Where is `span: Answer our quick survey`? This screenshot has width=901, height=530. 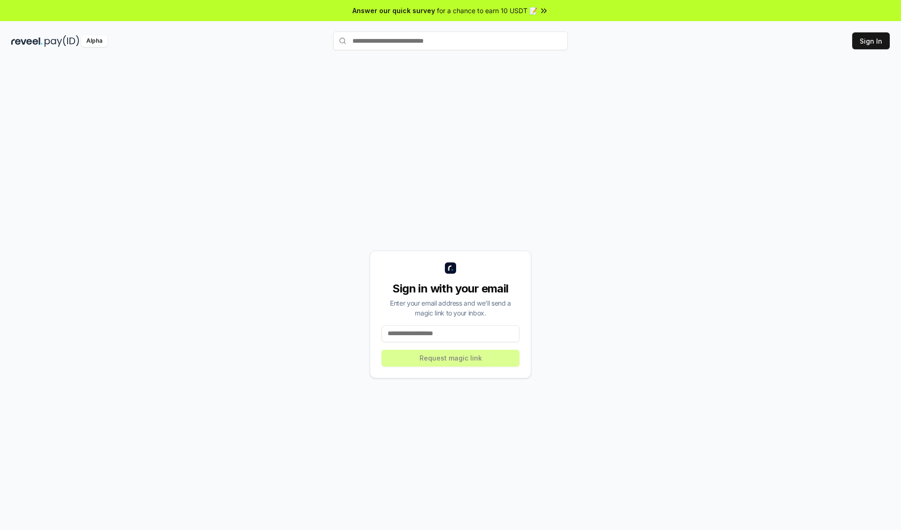 span: Answer our quick survey is located at coordinates (394, 10).